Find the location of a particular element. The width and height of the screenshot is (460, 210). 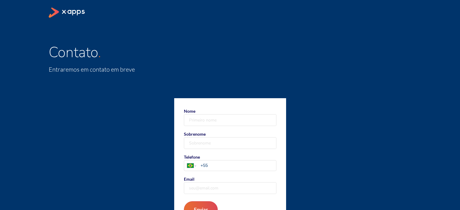

label: Telefone is located at coordinates (230, 162).